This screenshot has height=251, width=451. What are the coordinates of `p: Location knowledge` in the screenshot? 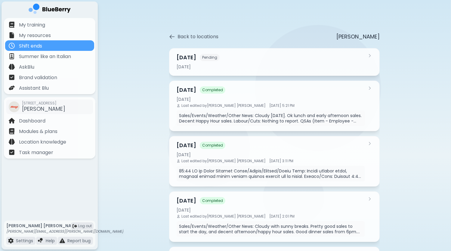 It's located at (42, 142).